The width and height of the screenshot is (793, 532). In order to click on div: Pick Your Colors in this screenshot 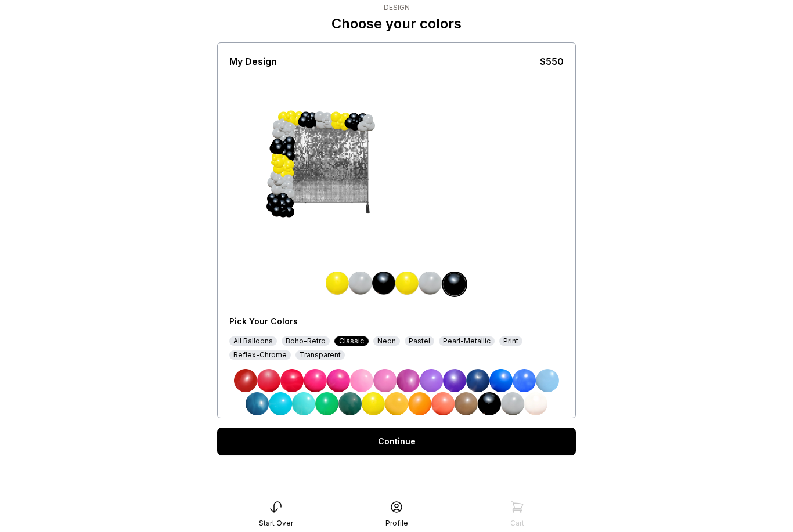, I will do `click(330, 322)`.